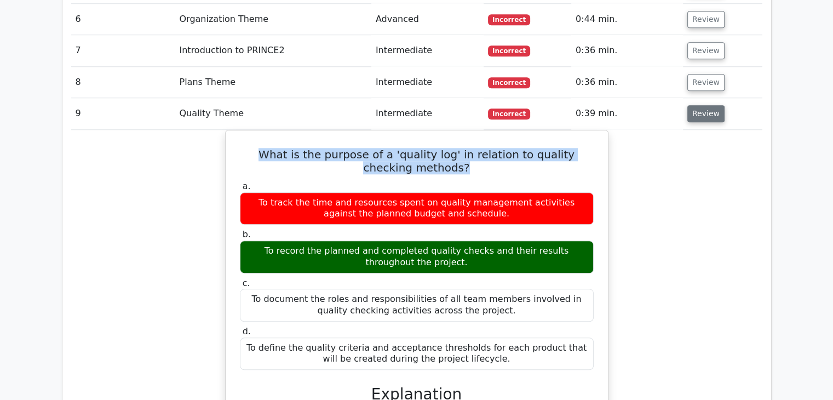  I want to click on td: Advanced, so click(427, 19).